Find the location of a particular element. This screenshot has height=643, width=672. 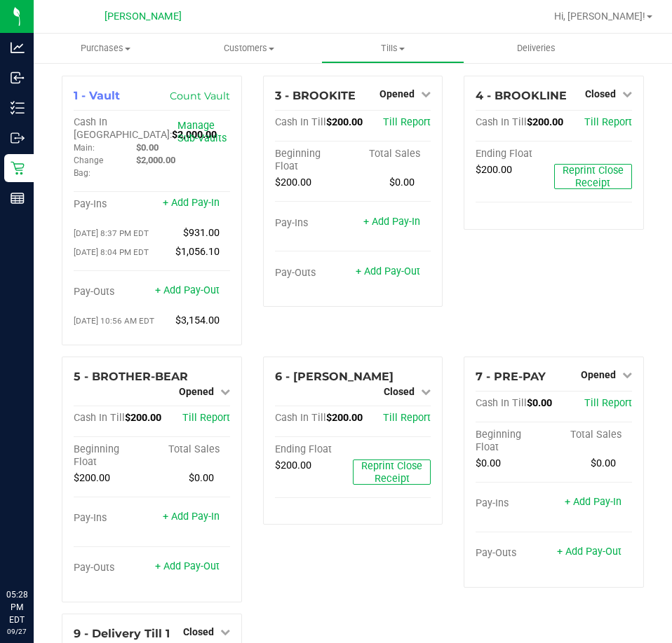

span: $1,056.10 is located at coordinates (197, 252).